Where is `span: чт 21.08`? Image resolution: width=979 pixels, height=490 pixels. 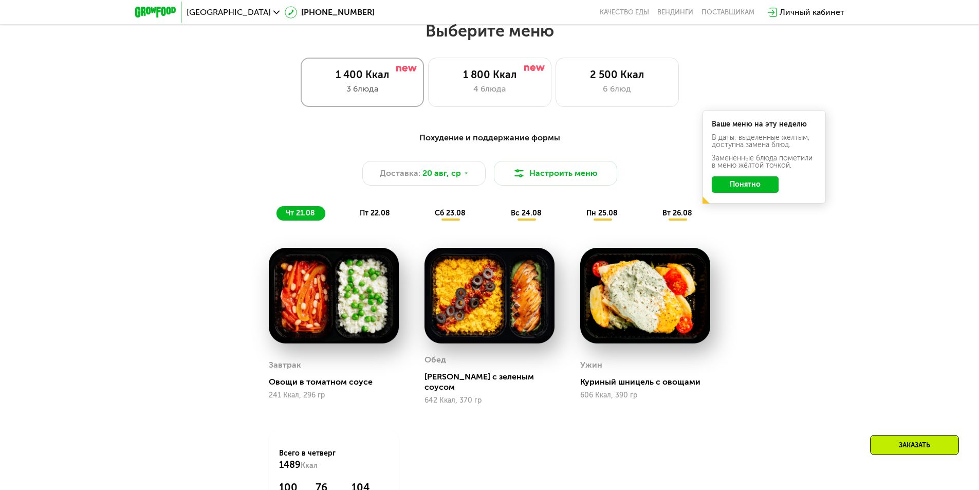 span: чт 21.08 is located at coordinates (300, 213).